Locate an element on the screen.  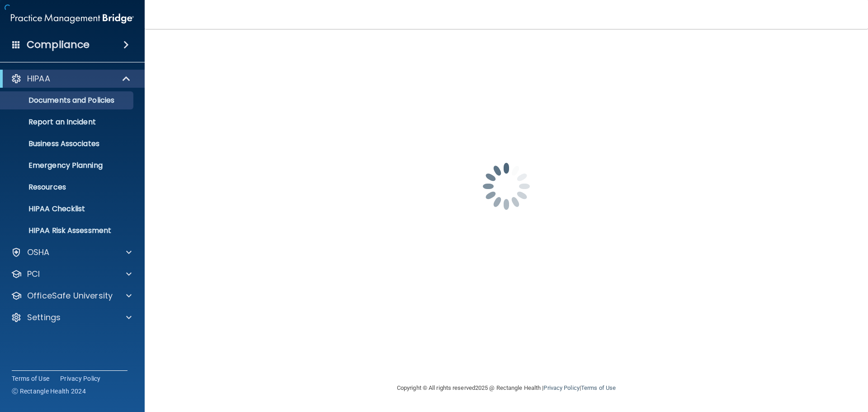
p: Business Associates is located at coordinates (67, 144).